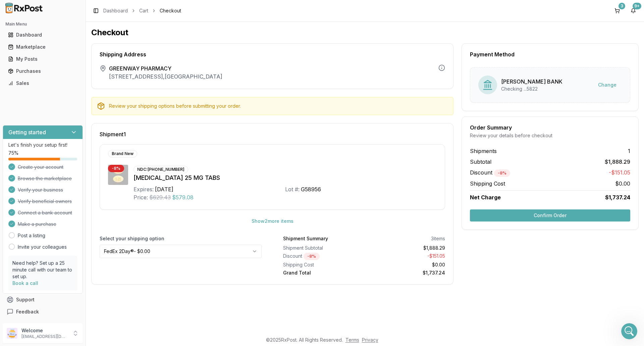  What do you see at coordinates (43, 83) in the screenshot?
I see `button: Sales` at bounding box center [43, 83].